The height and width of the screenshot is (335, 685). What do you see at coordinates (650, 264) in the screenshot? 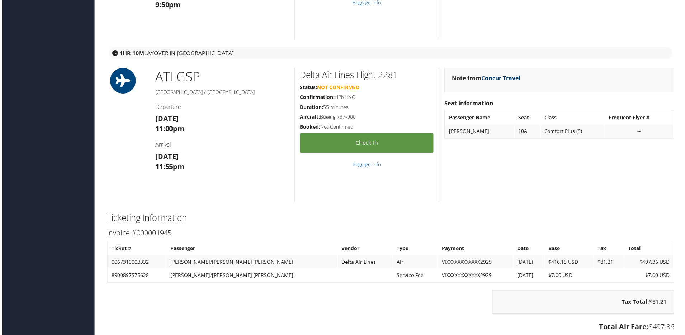
I see `td: $497.36 USD` at bounding box center [650, 264].